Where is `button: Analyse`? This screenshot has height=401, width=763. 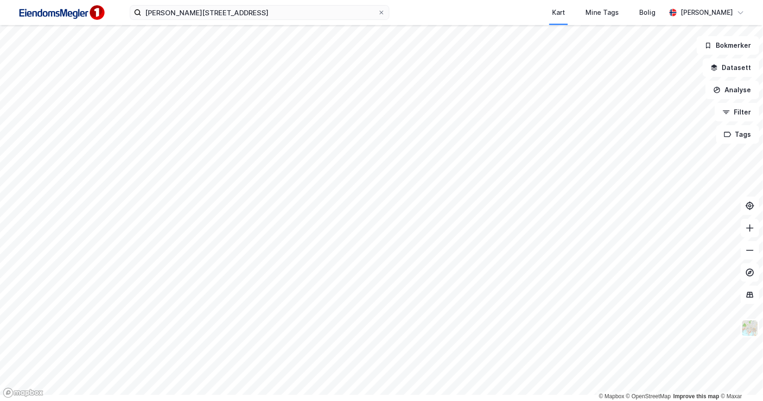 button: Analyse is located at coordinates (732, 90).